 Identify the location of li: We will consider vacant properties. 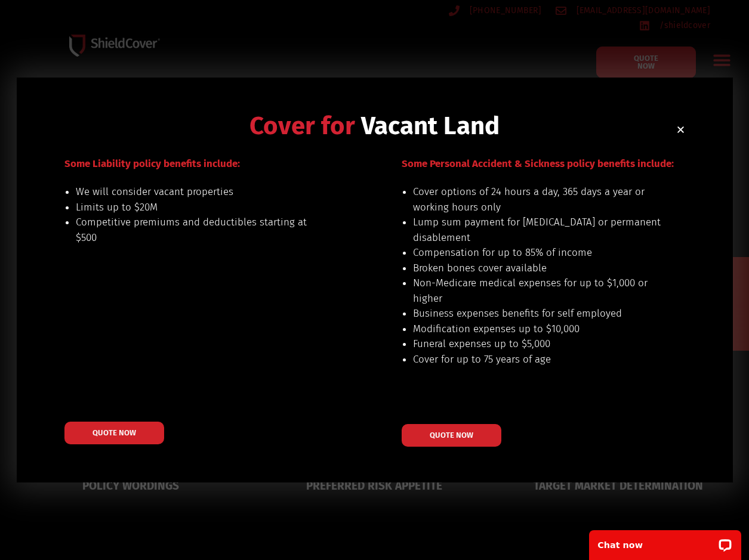
(200, 192).